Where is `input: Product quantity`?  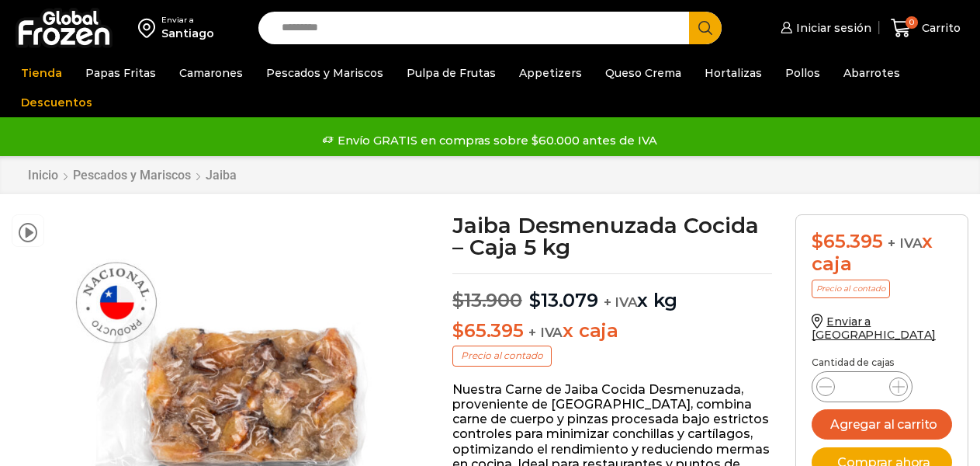 input: Product quantity is located at coordinates (862, 387).